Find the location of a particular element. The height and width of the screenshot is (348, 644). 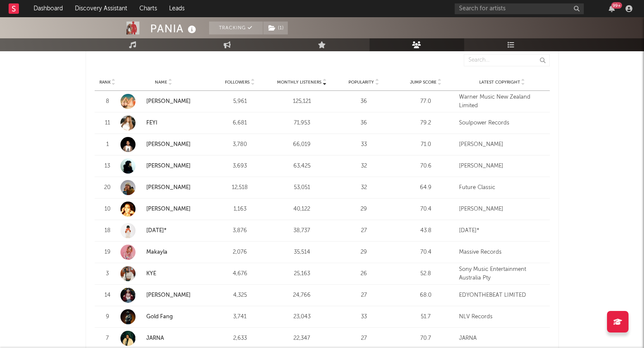

div: 68.0 is located at coordinates (426, 295).